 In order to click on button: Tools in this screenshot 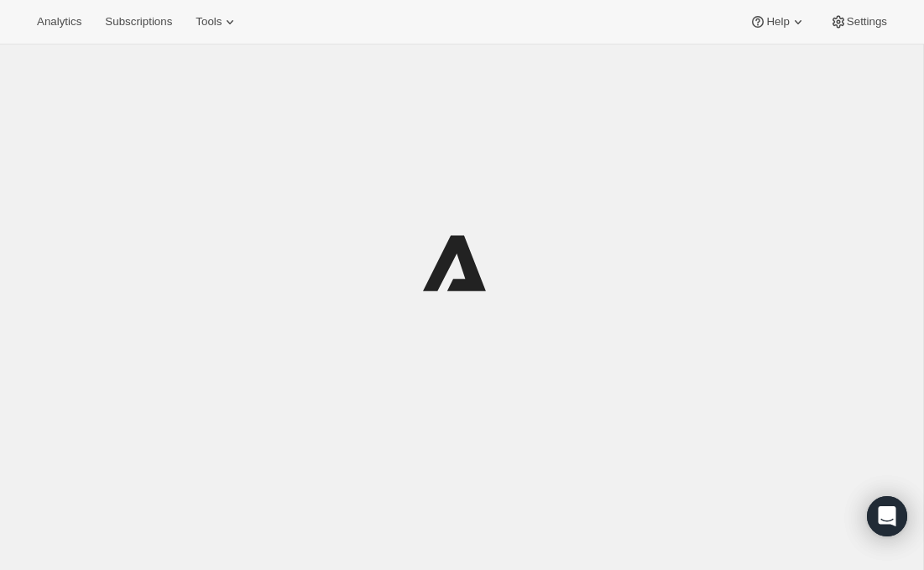, I will do `click(217, 22)`.